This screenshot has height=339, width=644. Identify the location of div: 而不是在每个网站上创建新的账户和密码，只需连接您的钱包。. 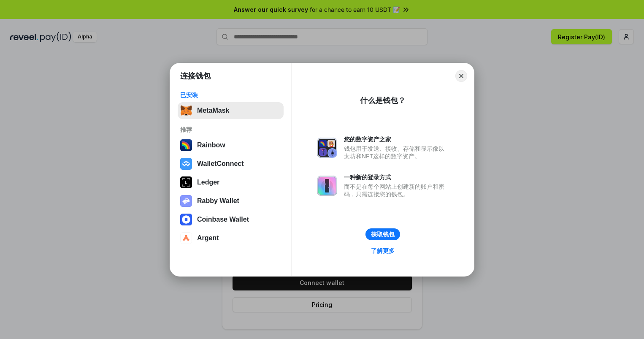
(396, 190).